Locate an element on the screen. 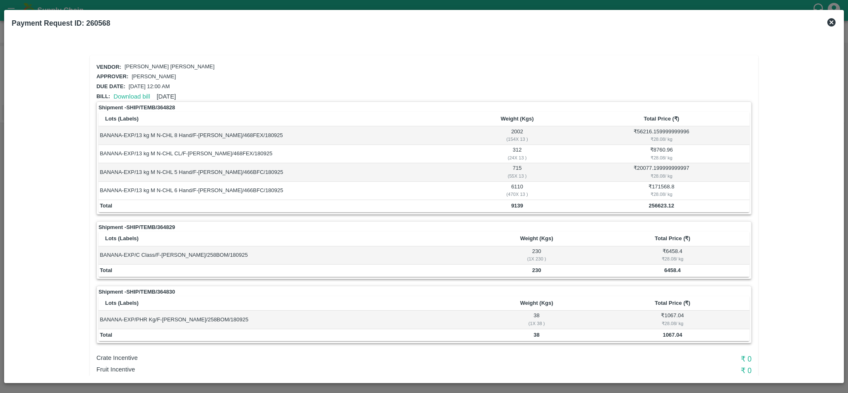 This screenshot has height=393, width=848. div: ( 1 X 38 ) is located at coordinates (537, 323).